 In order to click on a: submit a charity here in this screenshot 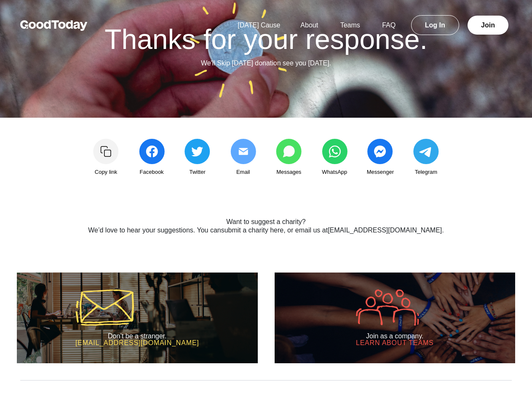, I will do `click(252, 230)`.